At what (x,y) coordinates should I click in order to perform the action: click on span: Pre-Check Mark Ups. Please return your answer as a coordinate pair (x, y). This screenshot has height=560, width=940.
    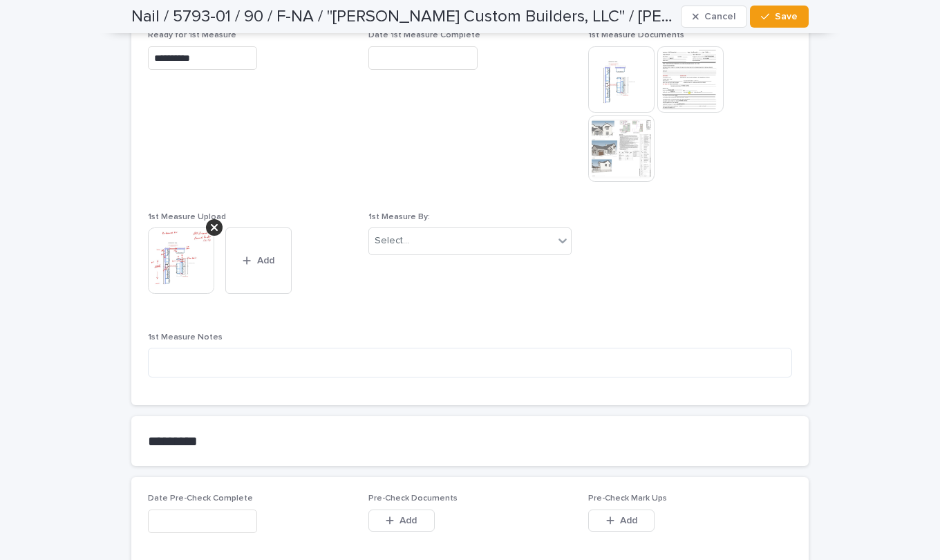
    Looking at the image, I should click on (627, 498).